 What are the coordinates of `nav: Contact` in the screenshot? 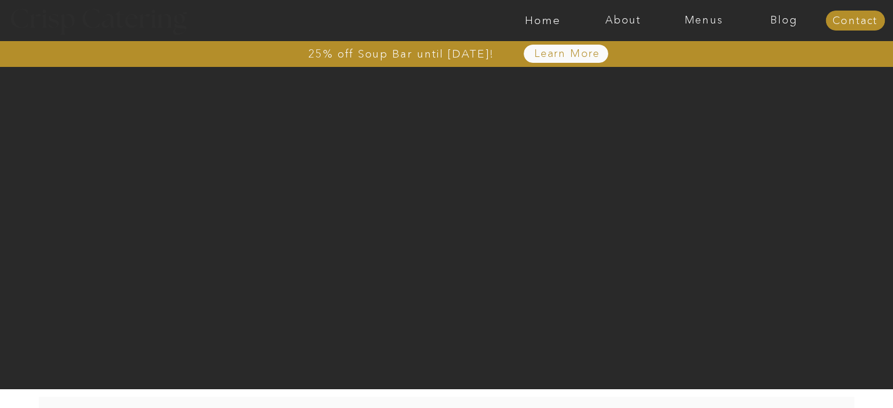 It's located at (854, 21).